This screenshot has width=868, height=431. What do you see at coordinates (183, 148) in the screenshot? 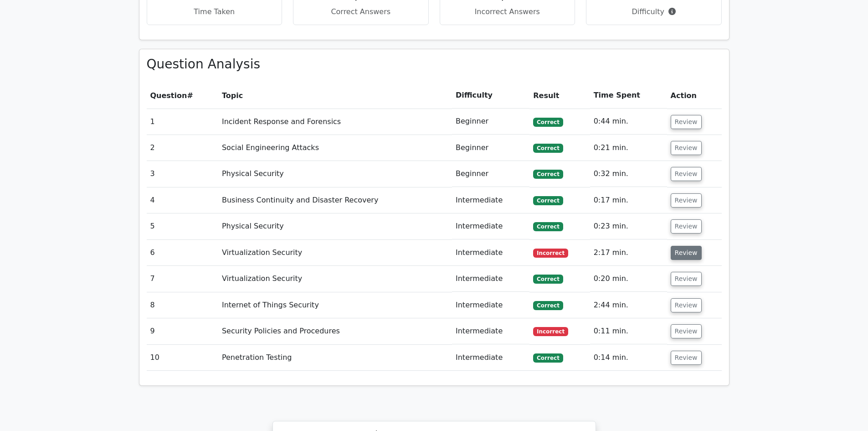
I see `td: 2` at bounding box center [183, 148].